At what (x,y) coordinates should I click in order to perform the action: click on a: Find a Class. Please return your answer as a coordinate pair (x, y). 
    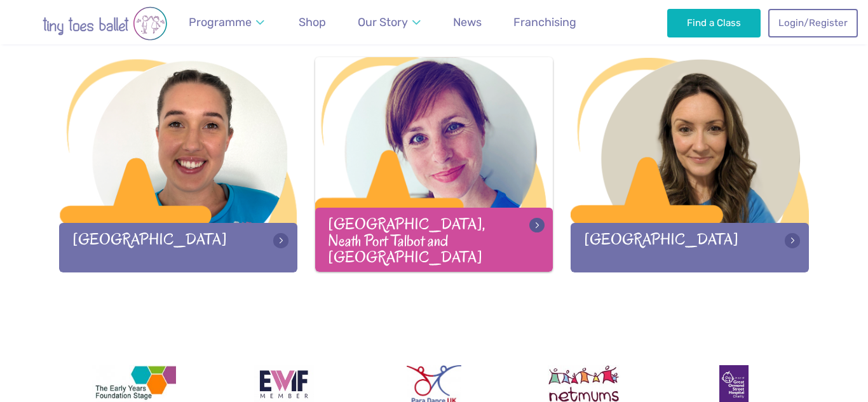
    Looking at the image, I should click on (714, 23).